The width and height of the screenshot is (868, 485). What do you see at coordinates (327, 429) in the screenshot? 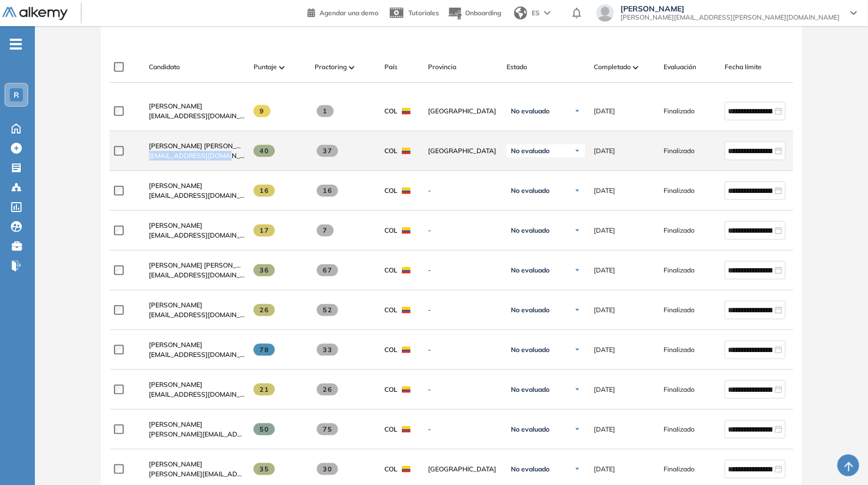
I see `span: 75` at bounding box center [327, 429].